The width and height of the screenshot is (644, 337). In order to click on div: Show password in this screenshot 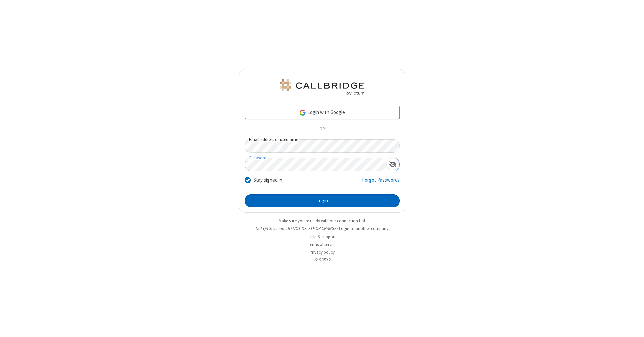, I will do `click(393, 164)`.